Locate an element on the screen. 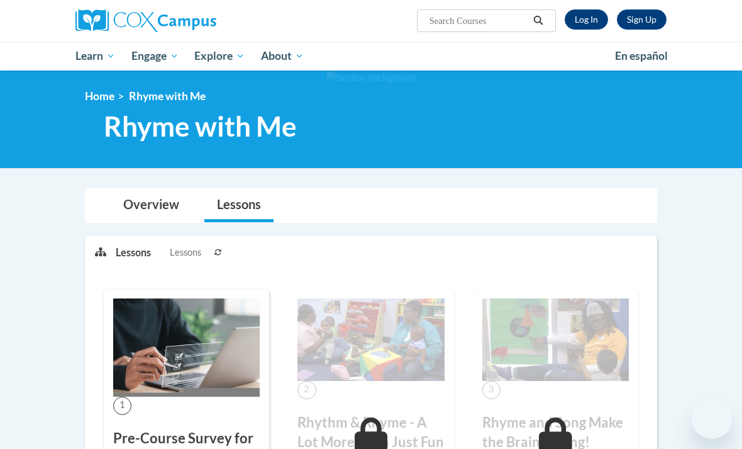 The height and width of the screenshot is (449, 742). span: Lessons is located at coordinates (186, 252).